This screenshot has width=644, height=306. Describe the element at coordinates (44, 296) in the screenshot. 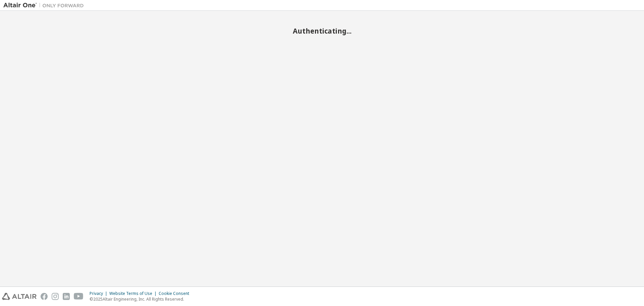

I see `img: facebook.svg` at that location.